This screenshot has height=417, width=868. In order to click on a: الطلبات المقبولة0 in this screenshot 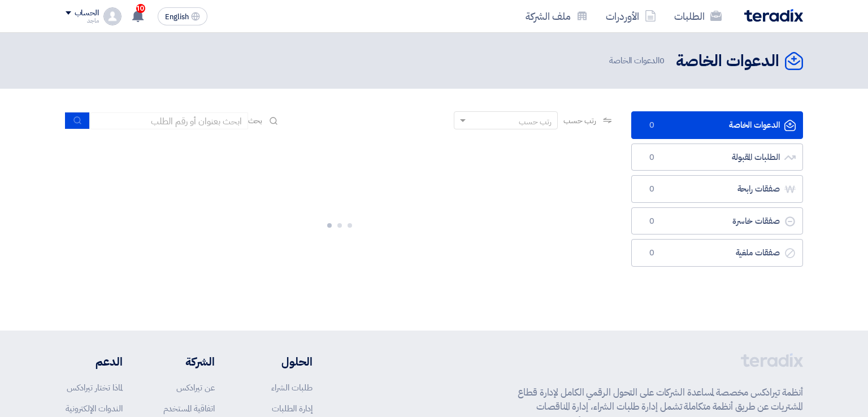, I will do `click(717, 157)`.